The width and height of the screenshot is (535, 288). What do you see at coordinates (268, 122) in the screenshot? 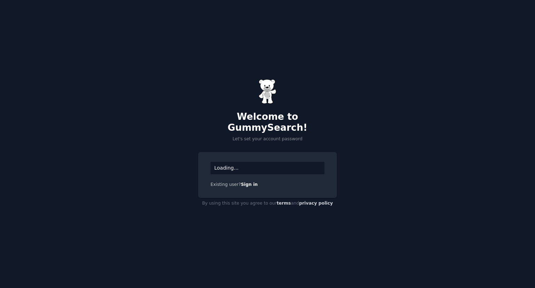
I see `h2: Welcome to GummySearch!` at bounding box center [268, 122].